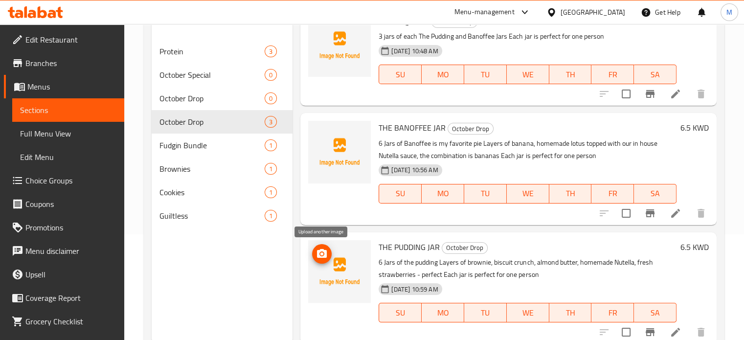  I want to click on div: Brownies, so click(212, 169).